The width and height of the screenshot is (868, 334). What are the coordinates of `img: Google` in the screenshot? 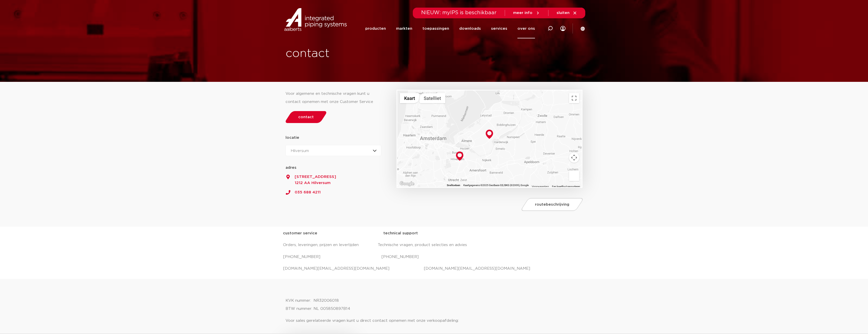 It's located at (407, 184).